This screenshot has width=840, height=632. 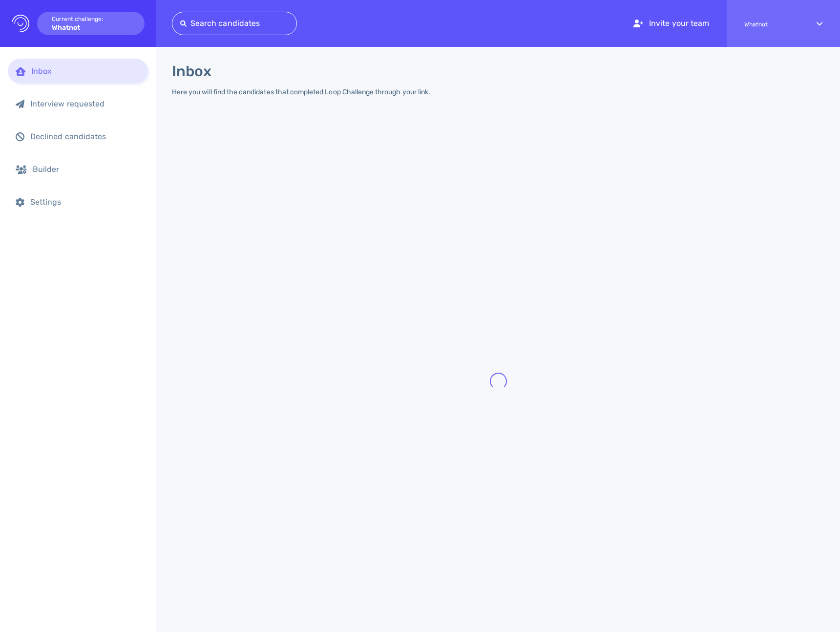 What do you see at coordinates (85, 137) in the screenshot?
I see `div: Declined candidates` at bounding box center [85, 137].